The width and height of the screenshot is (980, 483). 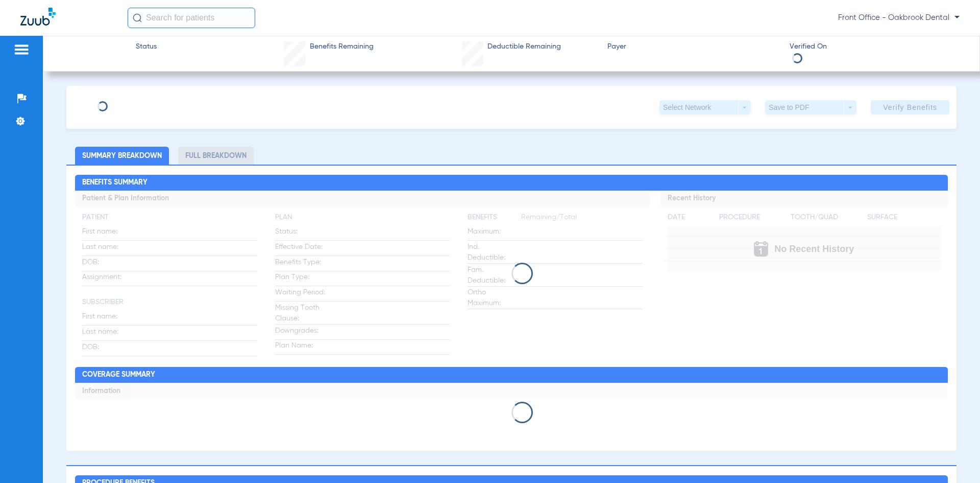 What do you see at coordinates (192, 18) in the screenshot?
I see `input: Search for patients` at bounding box center [192, 18].